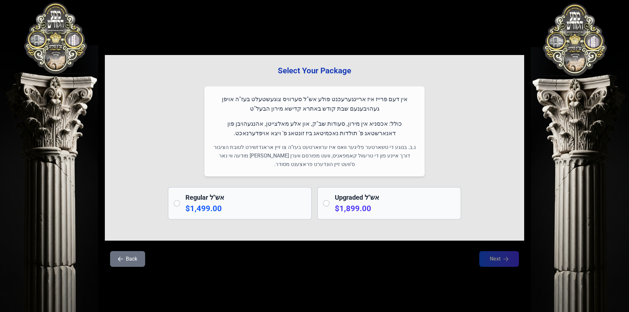  Describe the element at coordinates (314, 128) in the screenshot. I see `p: כולל: אכסניא אין מירון, סעודות שב"ק, און אלע מאלצייטן, אהנגעהויבן פון דאנארשטאג פ' תולדות נאכמיטא...` at that location.